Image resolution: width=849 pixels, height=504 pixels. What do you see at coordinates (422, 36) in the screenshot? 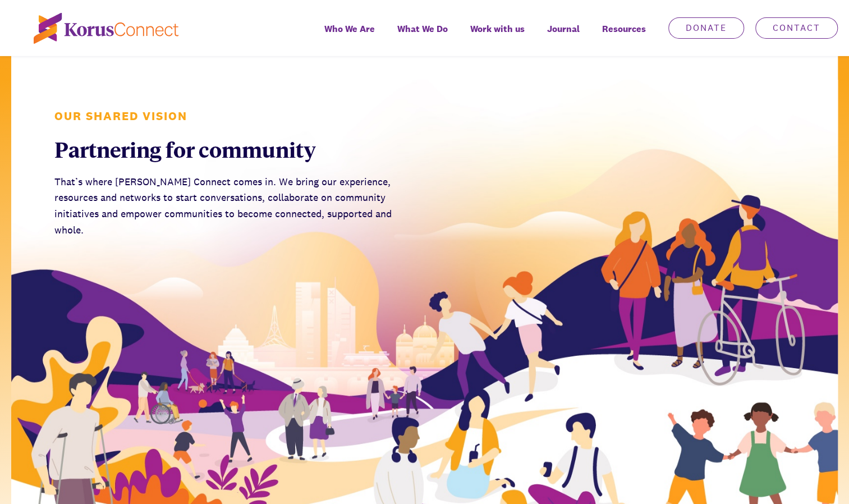
I see `a: What We Do` at bounding box center [422, 36].